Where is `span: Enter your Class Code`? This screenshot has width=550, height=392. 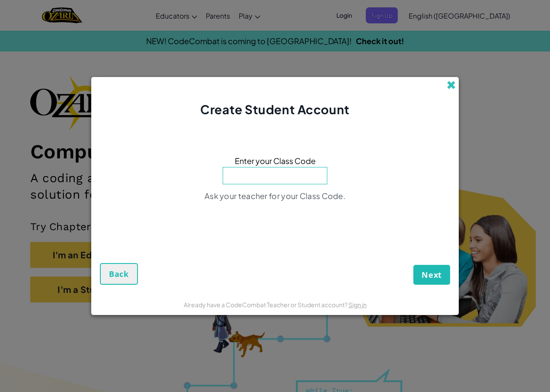 span: Enter your Class Code is located at coordinates (275, 160).